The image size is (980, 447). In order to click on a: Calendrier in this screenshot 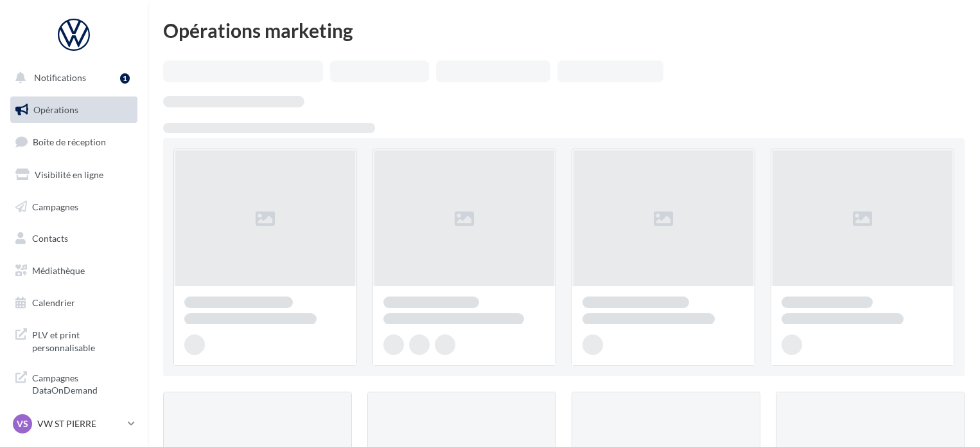, I will do `click(74, 303)`.